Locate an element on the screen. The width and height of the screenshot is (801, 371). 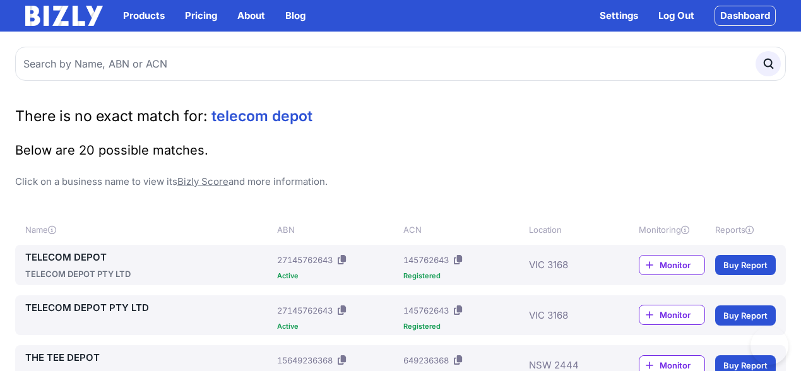
a: Bizly Score is located at coordinates (202, 181).